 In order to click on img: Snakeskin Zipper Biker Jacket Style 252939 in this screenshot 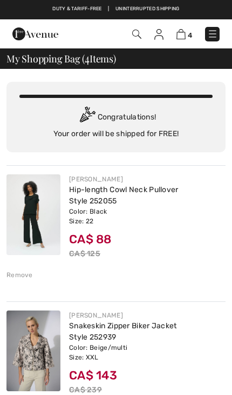, I will do `click(33, 351)`.